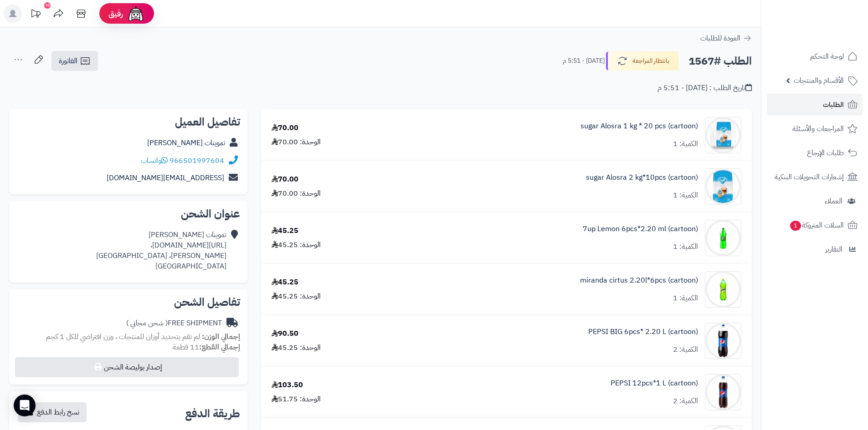 The height and width of the screenshot is (430, 868). Describe the element at coordinates (723, 238) in the screenshot. I see `img: 1747541306-e6e5e2d5-9b67-463e-b81b-59a02ee4-90x90.jpg` at that location.